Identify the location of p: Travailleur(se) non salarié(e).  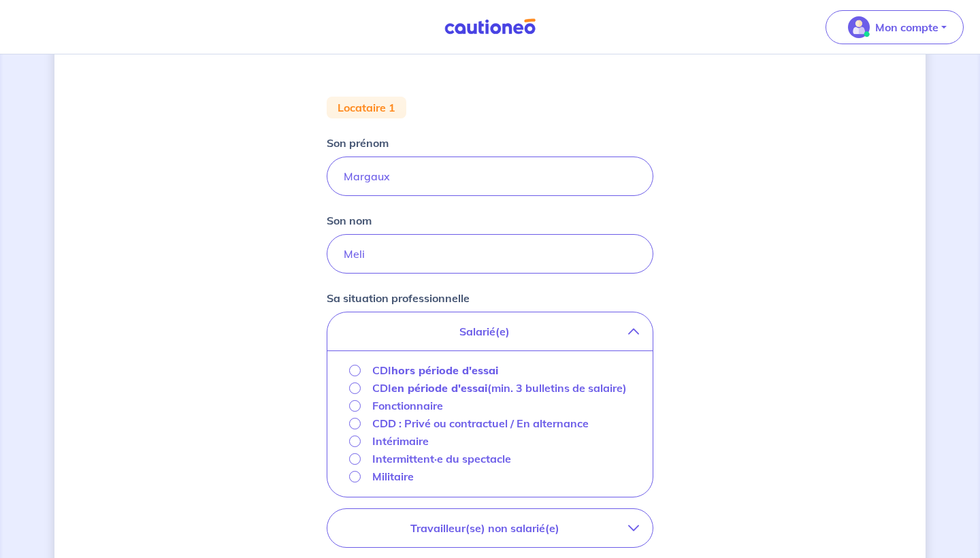
(484, 528).